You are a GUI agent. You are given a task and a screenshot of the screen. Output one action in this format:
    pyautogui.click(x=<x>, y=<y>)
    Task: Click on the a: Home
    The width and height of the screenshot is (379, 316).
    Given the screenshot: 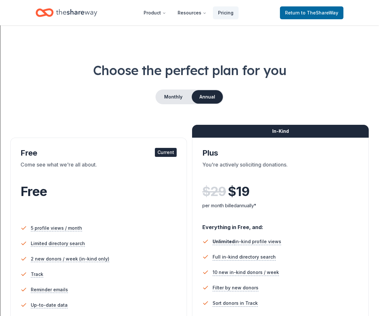 What is the action you would take?
    pyautogui.click(x=66, y=12)
    